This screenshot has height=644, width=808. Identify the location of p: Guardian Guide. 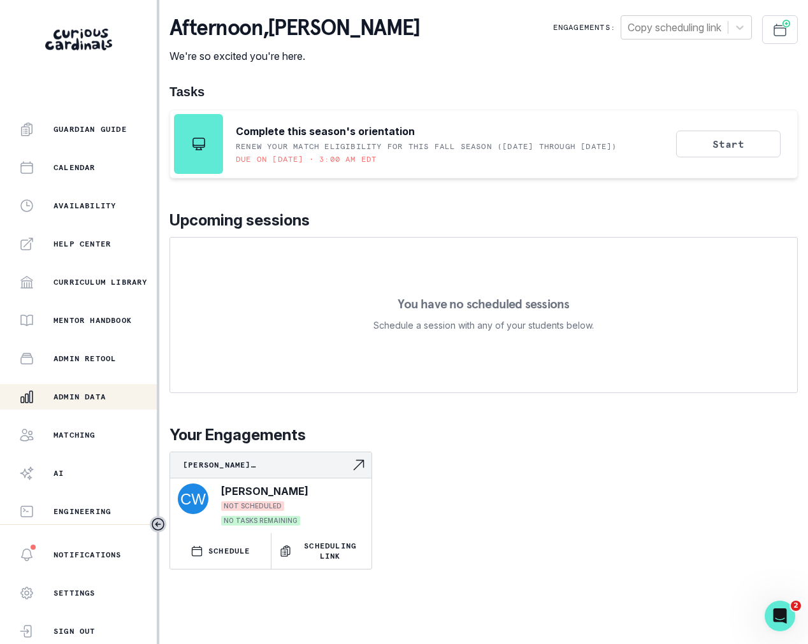
(90, 129).